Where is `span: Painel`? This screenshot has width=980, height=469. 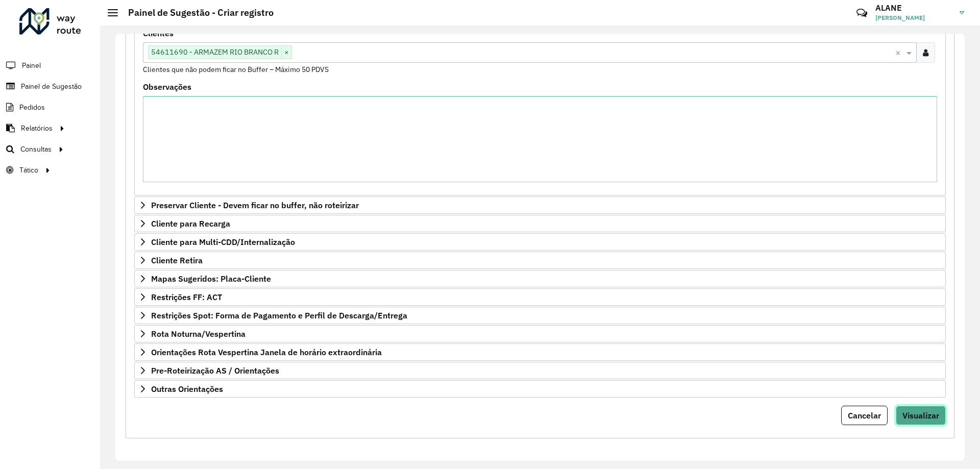
span: Painel is located at coordinates (31, 65).